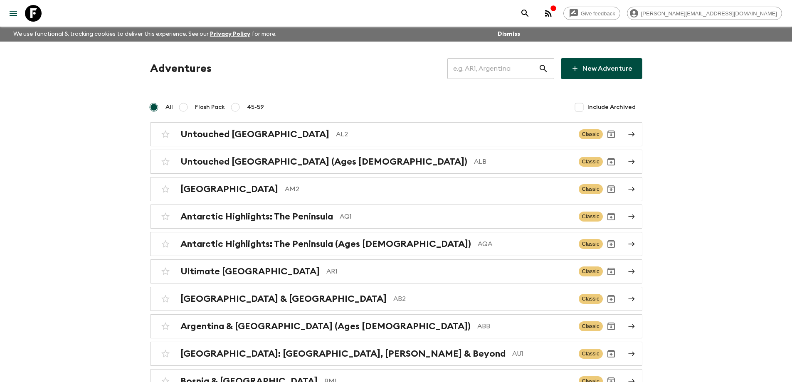 The height and width of the screenshot is (382, 792). Describe the element at coordinates (524, 244) in the screenshot. I see `p: AQA` at that location.